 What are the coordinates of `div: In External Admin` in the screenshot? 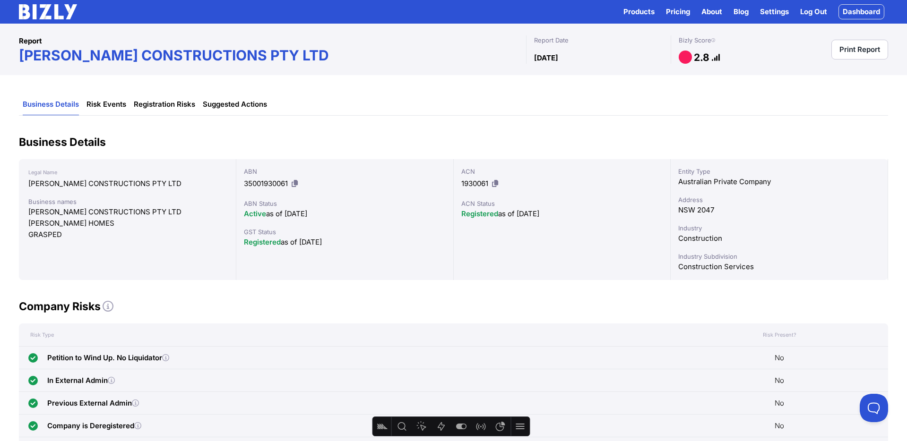 It's located at (81, 381).